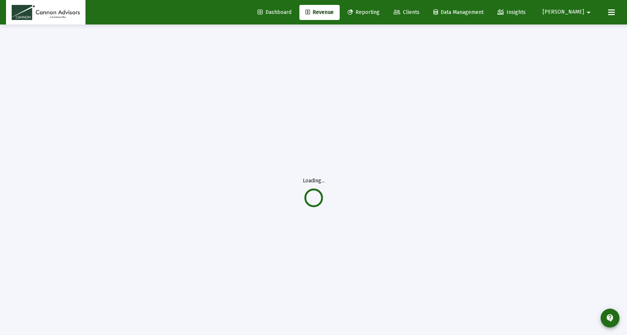 This screenshot has height=335, width=627. I want to click on mat-icon: arrow_drop_down, so click(589, 12).